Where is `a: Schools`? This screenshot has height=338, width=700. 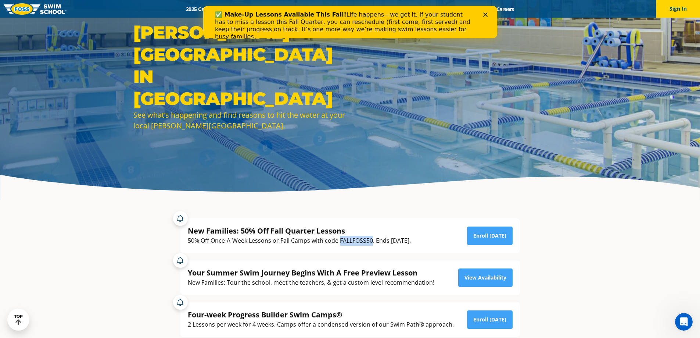
a: Schools is located at coordinates (241, 9).